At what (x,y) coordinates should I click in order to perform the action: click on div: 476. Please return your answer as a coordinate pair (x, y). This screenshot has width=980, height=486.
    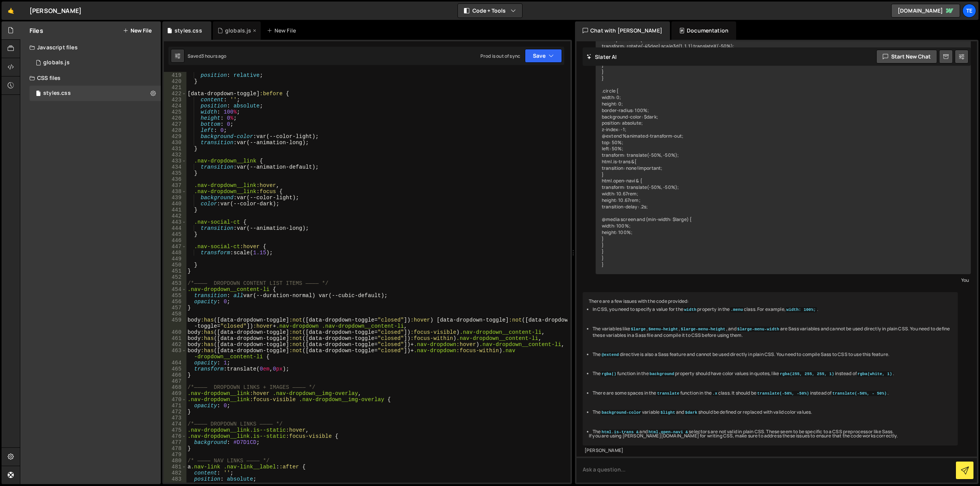
    Looking at the image, I should click on (175, 437).